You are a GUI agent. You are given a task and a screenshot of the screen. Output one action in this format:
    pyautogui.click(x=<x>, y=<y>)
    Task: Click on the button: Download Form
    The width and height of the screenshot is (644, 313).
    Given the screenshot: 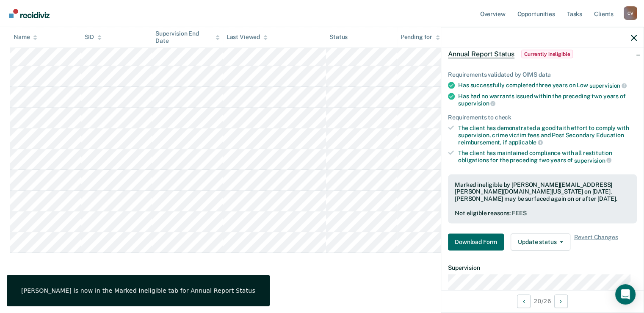 What is the action you would take?
    pyautogui.click(x=476, y=242)
    